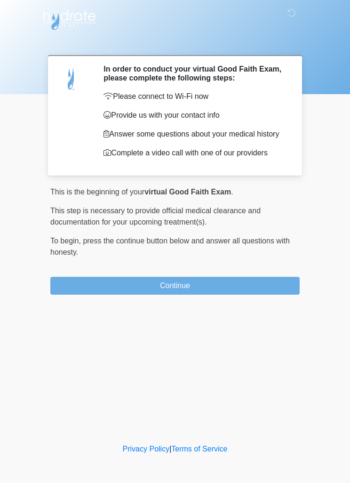  I want to click on strong: virtual Good Faith Exam, so click(188, 192).